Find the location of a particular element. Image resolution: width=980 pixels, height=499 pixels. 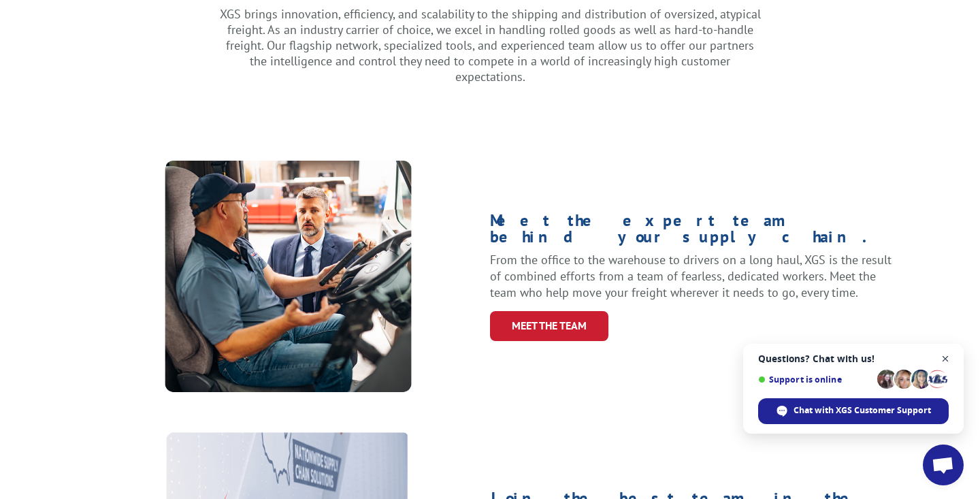

img: XpressGlobal_MeettheTeam is located at coordinates (288, 277).